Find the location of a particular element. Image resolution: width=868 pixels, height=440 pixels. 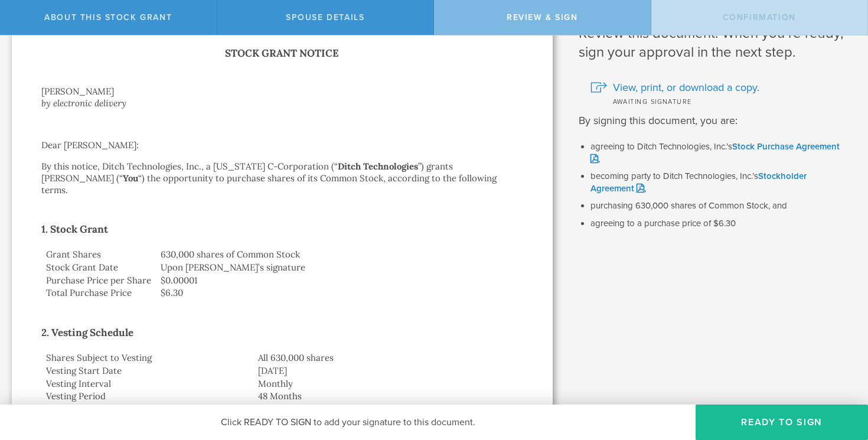

div: Awaiting signature is located at coordinates (720, 101).